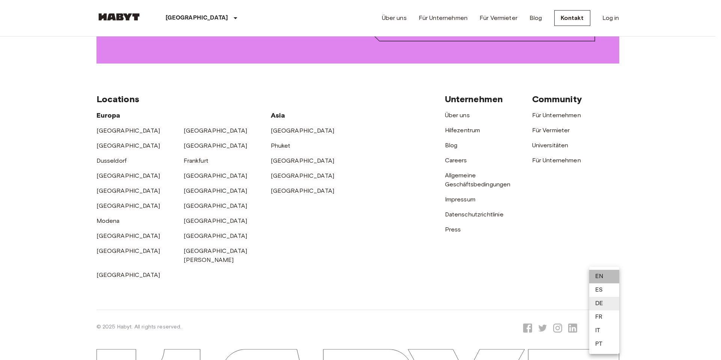 This screenshot has width=721, height=360. I want to click on li: FR, so click(604, 317).